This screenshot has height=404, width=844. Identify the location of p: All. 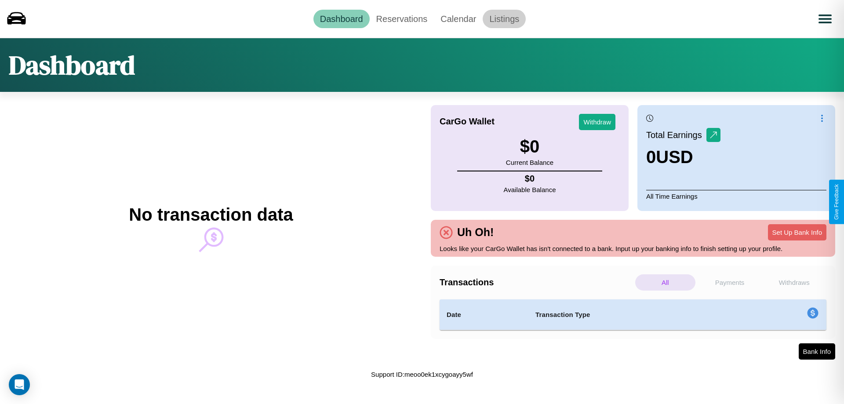
(665, 282).